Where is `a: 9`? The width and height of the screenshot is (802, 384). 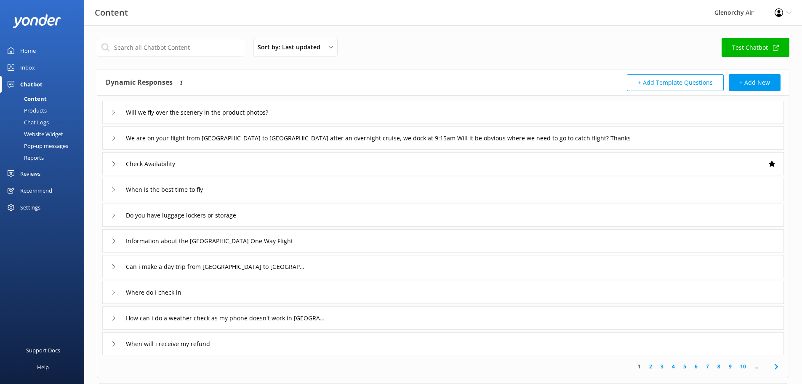 a: 9 is located at coordinates (730, 366).